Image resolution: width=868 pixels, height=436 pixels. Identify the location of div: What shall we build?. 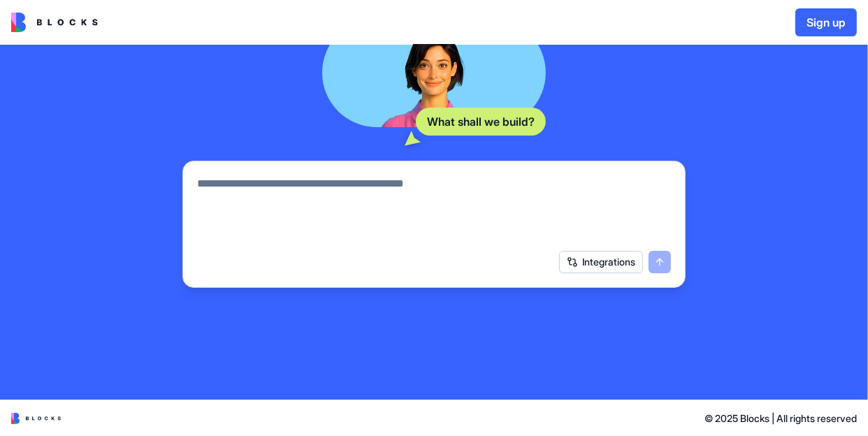
(481, 121).